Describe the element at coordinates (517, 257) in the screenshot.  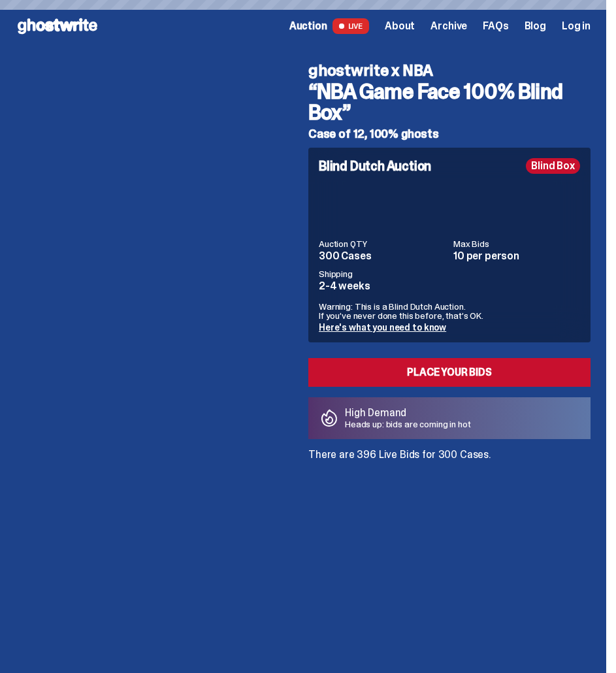
I see `dd: 10 per person` at that location.